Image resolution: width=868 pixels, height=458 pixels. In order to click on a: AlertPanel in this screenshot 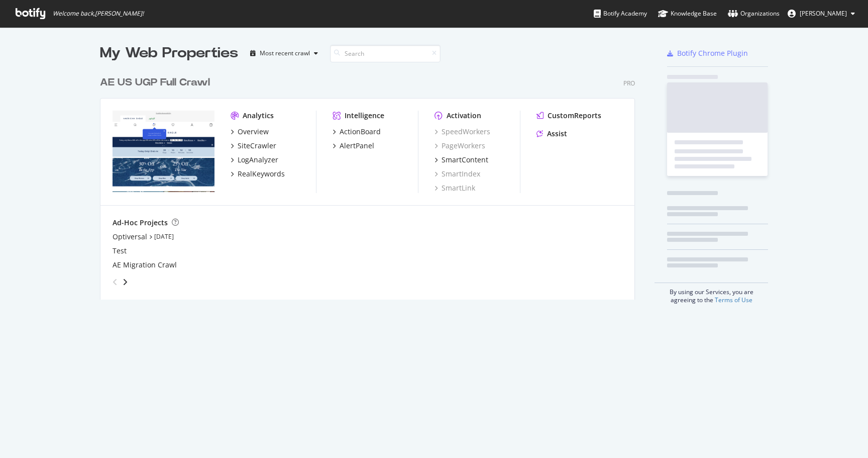, I will do `click(353, 145)`.